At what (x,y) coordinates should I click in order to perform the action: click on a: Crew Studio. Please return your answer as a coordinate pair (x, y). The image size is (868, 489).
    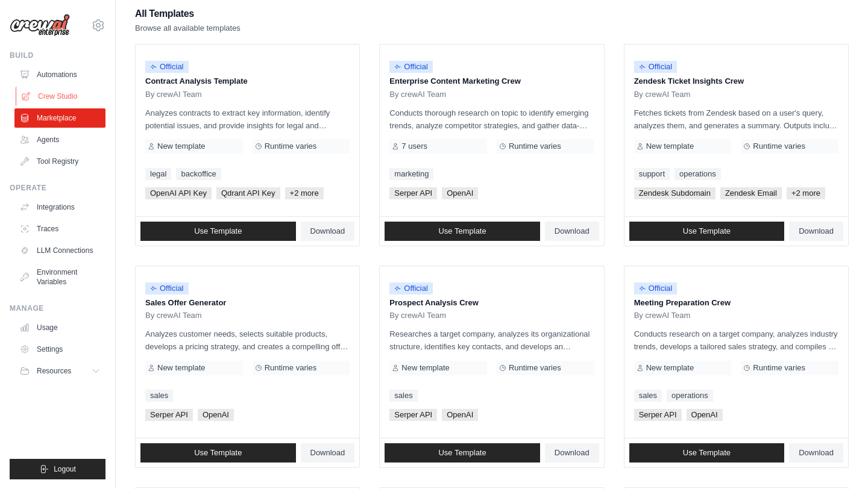
    Looking at the image, I should click on (61, 97).